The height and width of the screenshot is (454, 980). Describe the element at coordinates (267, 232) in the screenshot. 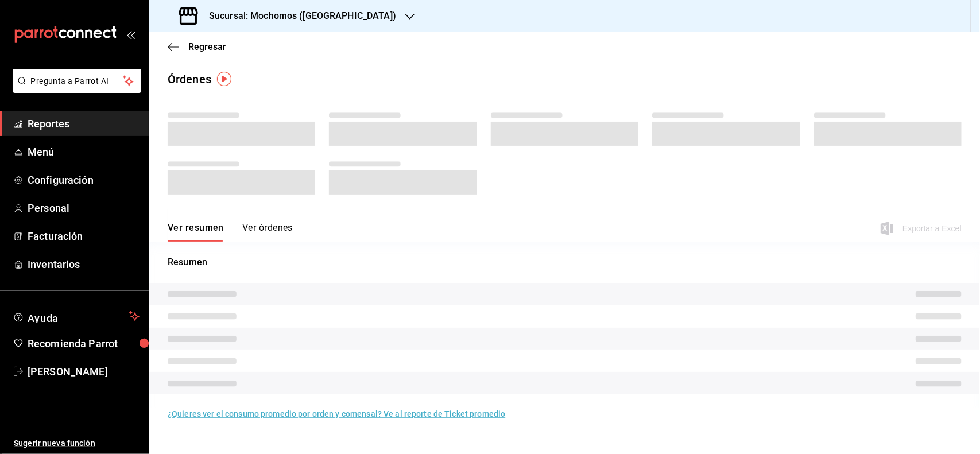

I see `button: Ver órdenes` at that location.